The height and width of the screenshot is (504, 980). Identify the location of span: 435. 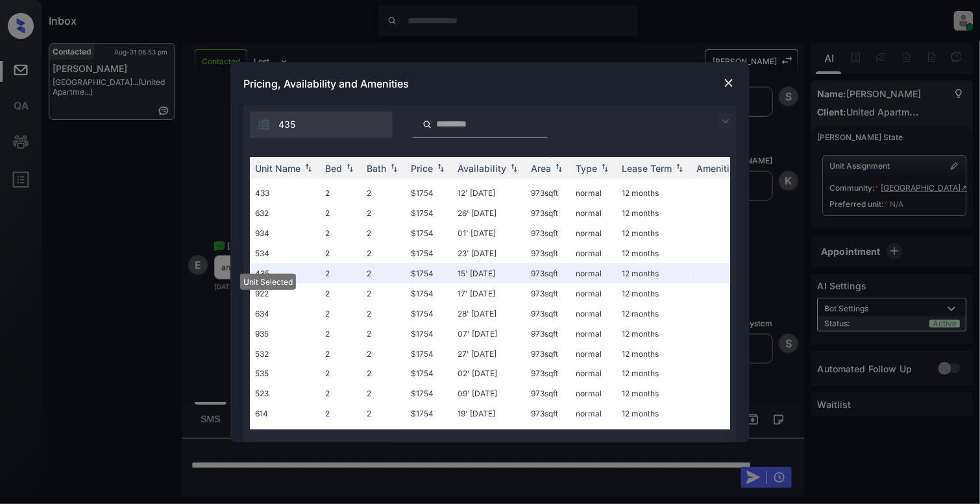
(286, 124).